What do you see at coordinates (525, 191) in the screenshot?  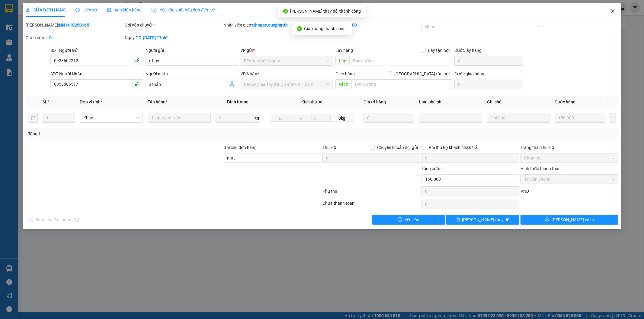 I see `span: VND` at bounding box center [525, 191].